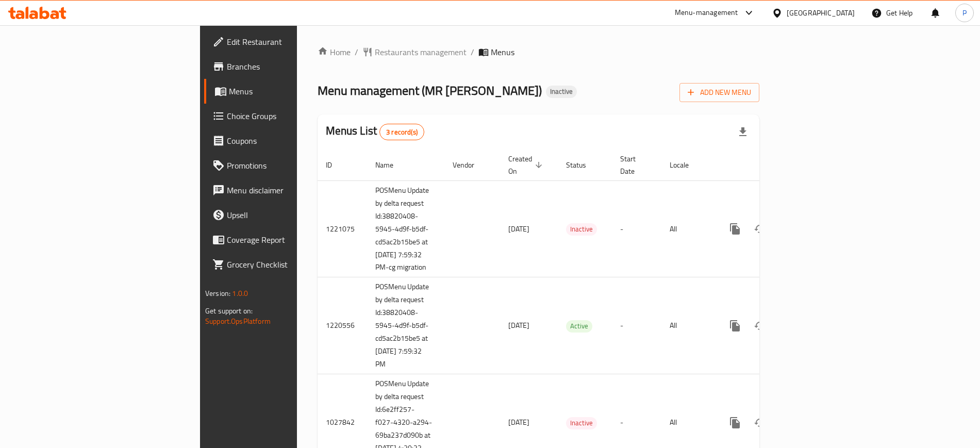 The width and height of the screenshot is (980, 448). What do you see at coordinates (291, 166) in the screenshot?
I see `span: Promotions` at bounding box center [291, 166].